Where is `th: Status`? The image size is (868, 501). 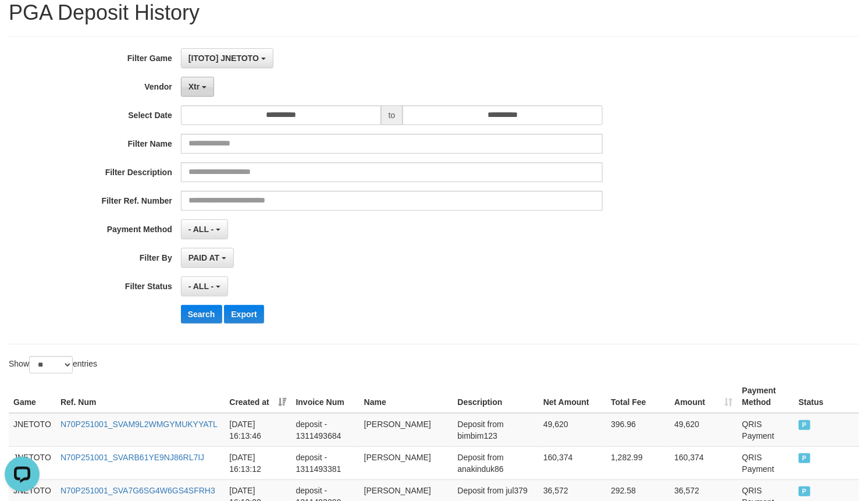
th: Status is located at coordinates (827, 396).